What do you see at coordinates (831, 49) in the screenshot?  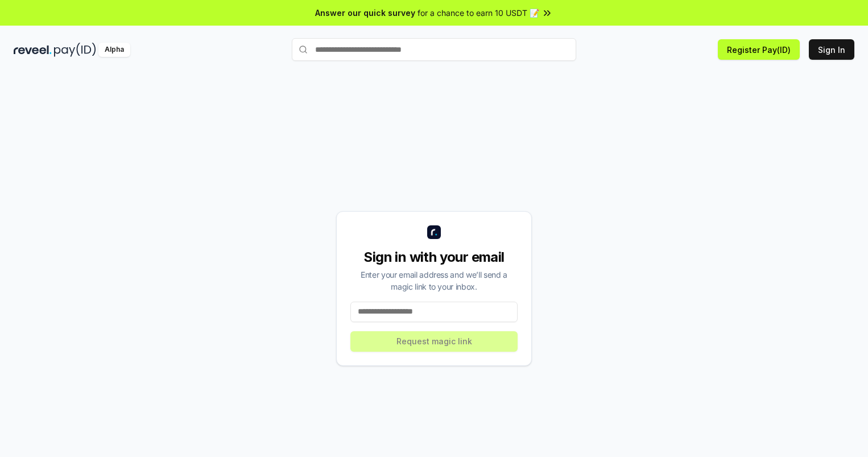 I see `button: Sign In` at bounding box center [831, 49].